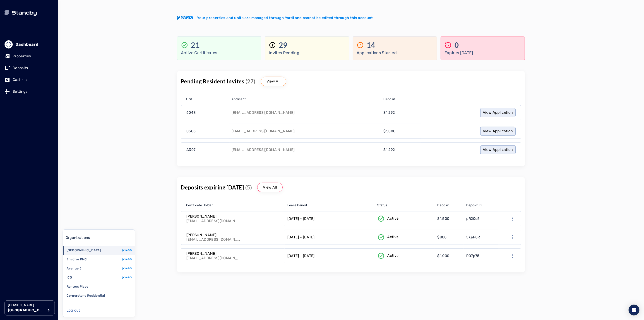  What do you see at coordinates (457, 45) in the screenshot?
I see `p: 0` at bounding box center [457, 45].